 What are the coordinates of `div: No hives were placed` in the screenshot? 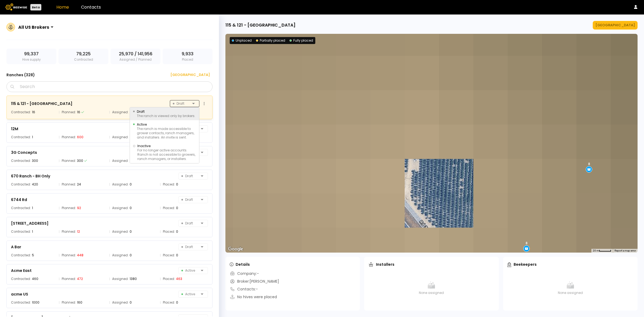 It's located at (253, 297).